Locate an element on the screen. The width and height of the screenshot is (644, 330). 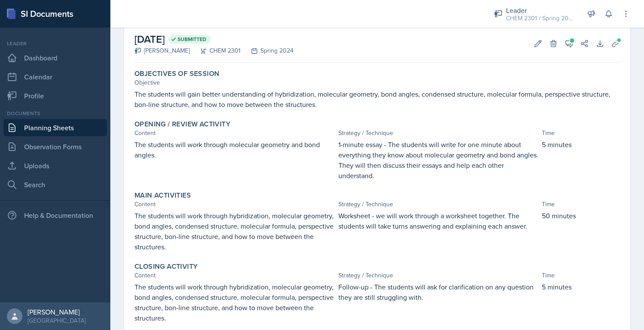
a: Dashboard is located at coordinates (55, 58).